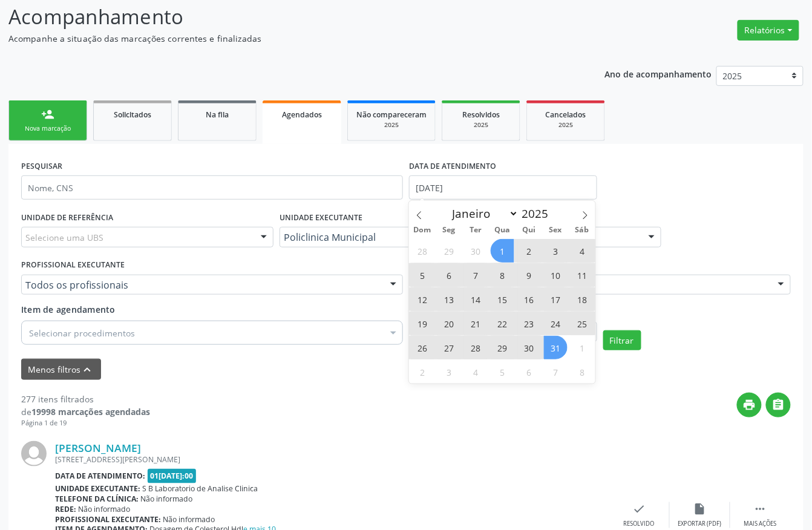 The width and height of the screenshot is (812, 530). Describe the element at coordinates (302, 114) in the screenshot. I see `span: Agendados` at that location.